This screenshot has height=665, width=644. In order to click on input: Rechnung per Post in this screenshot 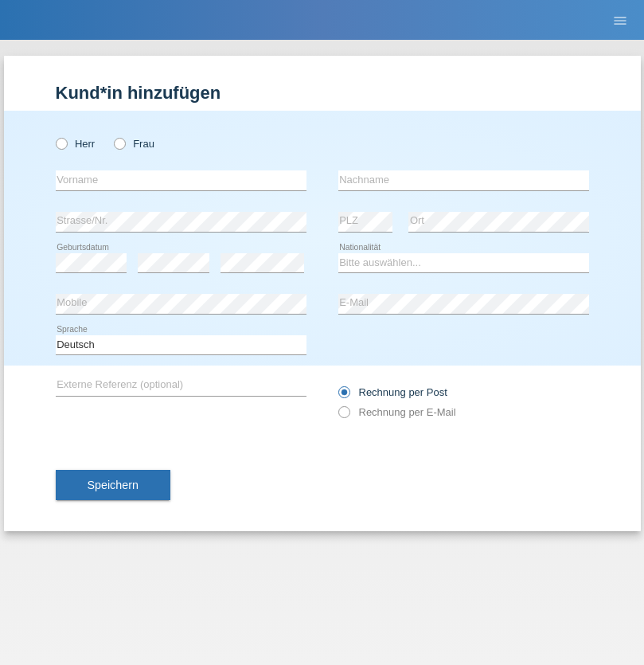, I will do `click(343, 396)`.